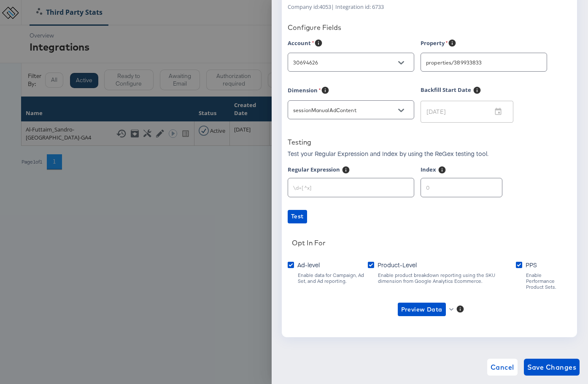 Image resolution: width=588 pixels, height=384 pixels. I want to click on span: PPS, so click(531, 265).